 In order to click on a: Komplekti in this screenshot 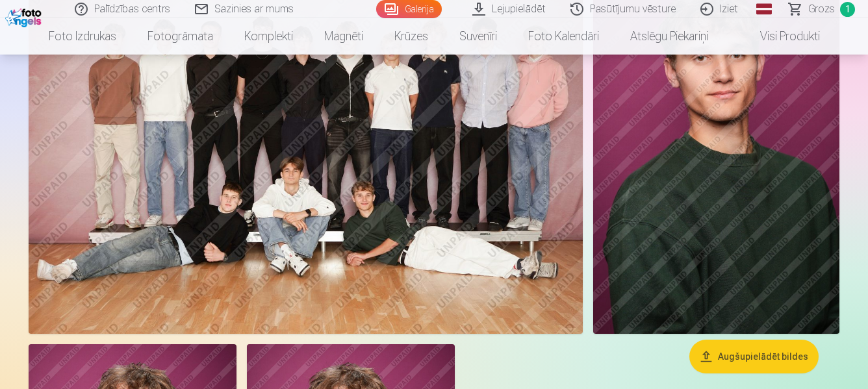, I will do `click(268, 36)`.